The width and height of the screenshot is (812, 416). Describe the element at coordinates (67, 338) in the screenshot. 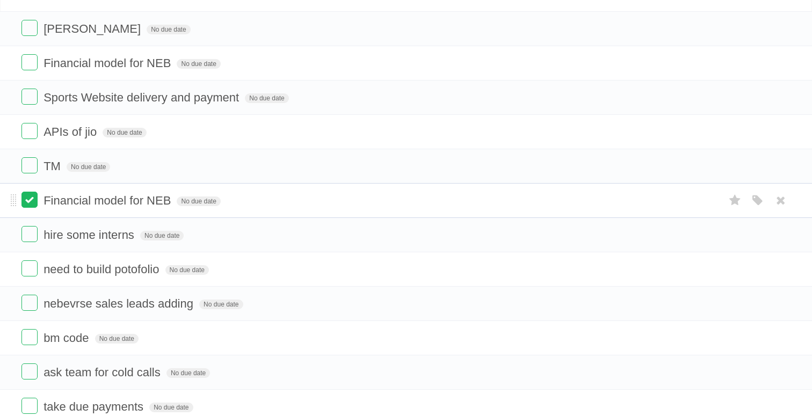

I see `span: bm code` at that location.